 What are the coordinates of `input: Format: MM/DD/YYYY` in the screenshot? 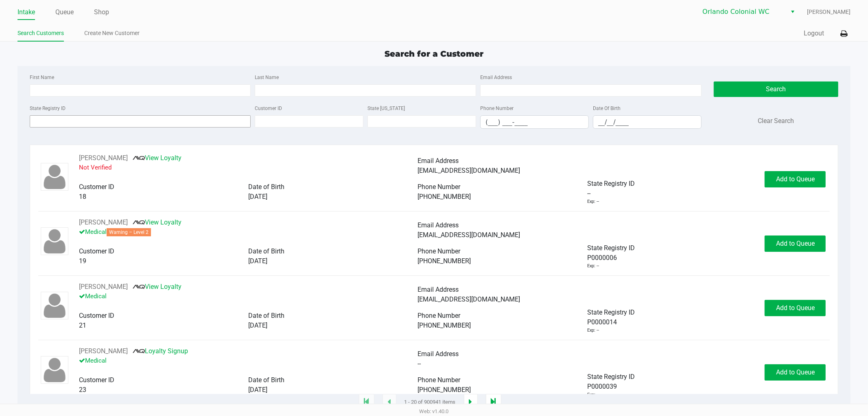 It's located at (647, 122).